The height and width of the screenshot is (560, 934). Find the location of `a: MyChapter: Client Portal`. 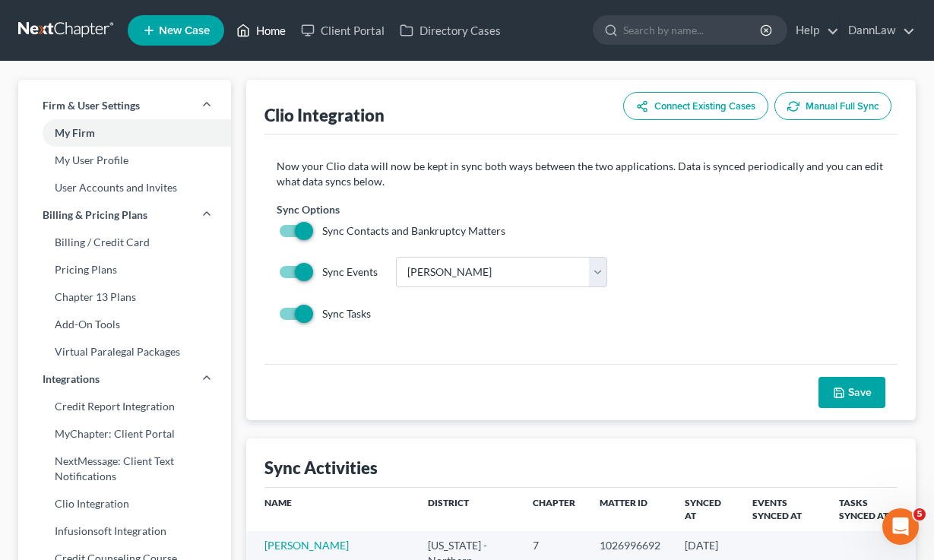

a: MyChapter: Client Portal is located at coordinates (125, 434).